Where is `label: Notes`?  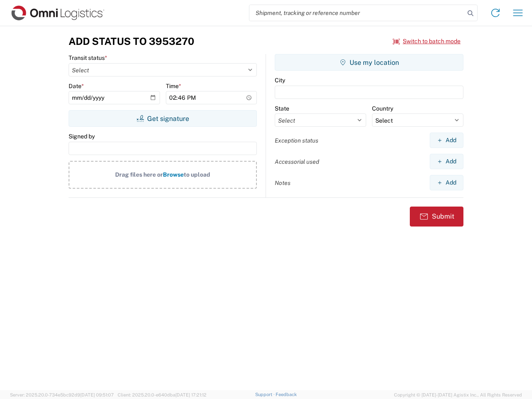
label: Notes is located at coordinates (282, 183).